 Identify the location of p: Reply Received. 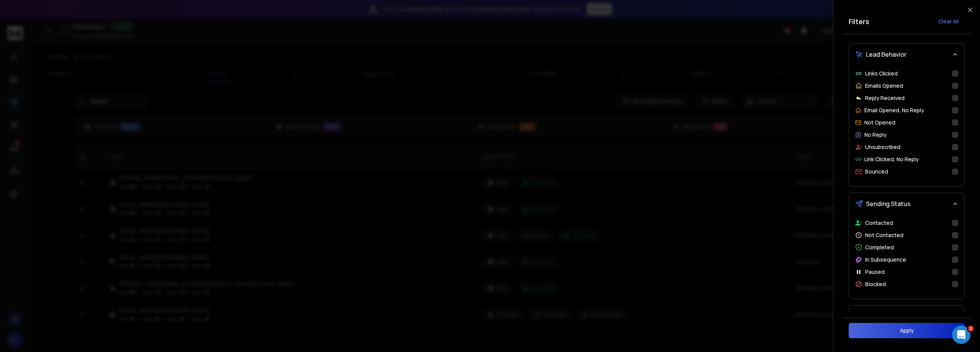
(885, 98).